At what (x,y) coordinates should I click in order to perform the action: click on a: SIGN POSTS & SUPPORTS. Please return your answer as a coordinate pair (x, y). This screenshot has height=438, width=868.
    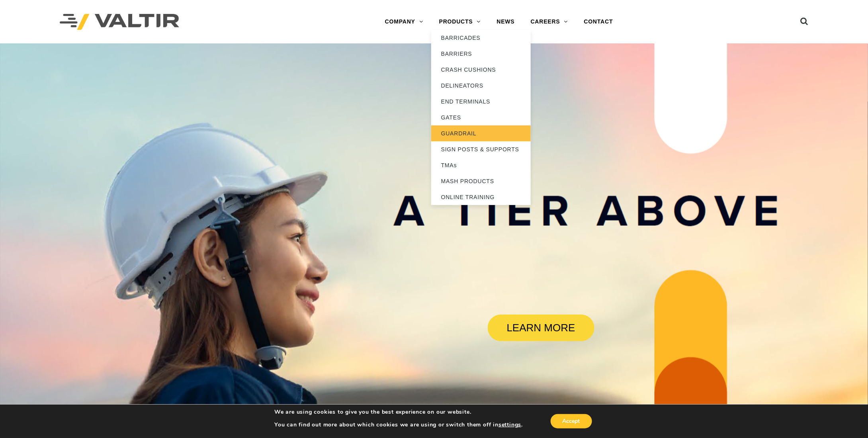
    Looking at the image, I should click on (481, 150).